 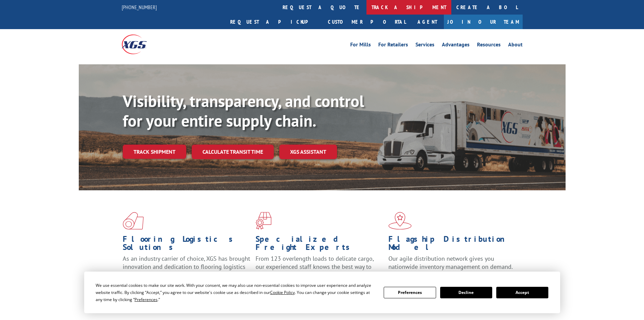 What do you see at coordinates (322, 292) in the screenshot?
I see `div: Cookie Consent Prompt` at bounding box center [322, 292].